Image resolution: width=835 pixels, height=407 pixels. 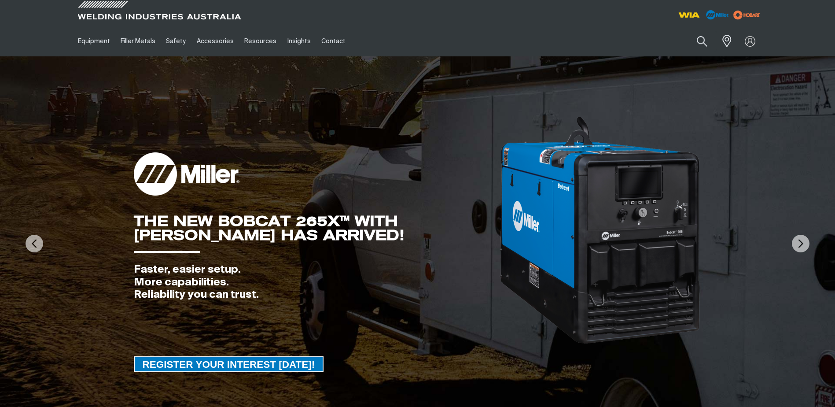 What do you see at coordinates (176, 41) in the screenshot?
I see `a: Safety` at bounding box center [176, 41].